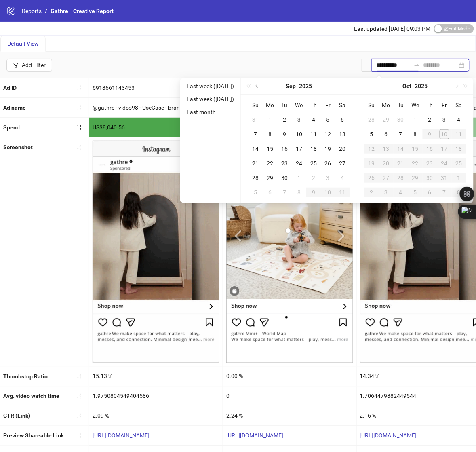 The width and height of the screenshot is (476, 452). I want to click on td: 2025-09-12, so click(328, 134).